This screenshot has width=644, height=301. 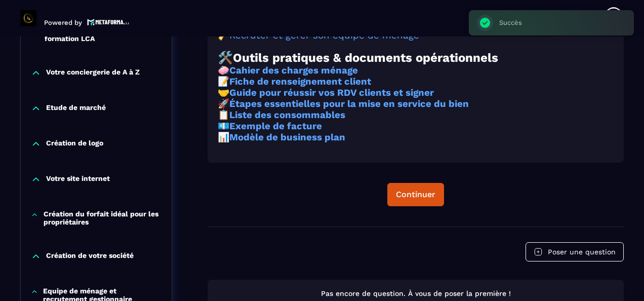 I want to click on a: Modèle de business plan, so click(x=287, y=137).